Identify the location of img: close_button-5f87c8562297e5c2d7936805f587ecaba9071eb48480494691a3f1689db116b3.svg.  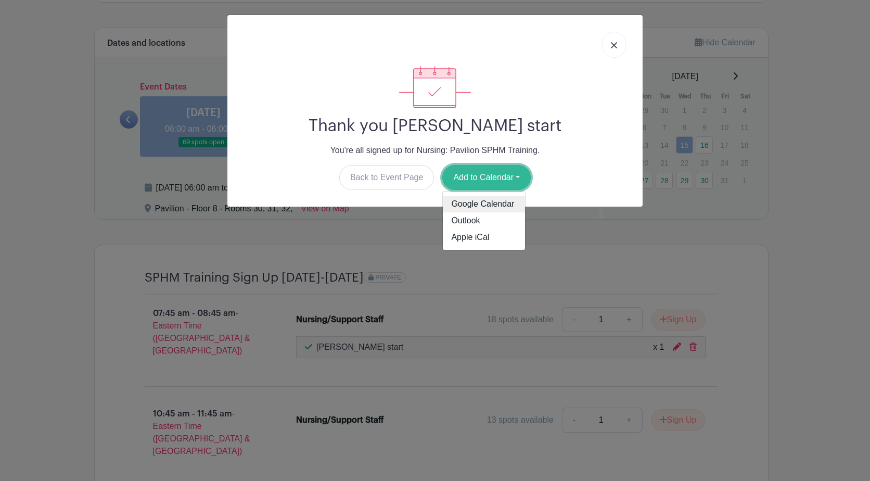
(614, 45).